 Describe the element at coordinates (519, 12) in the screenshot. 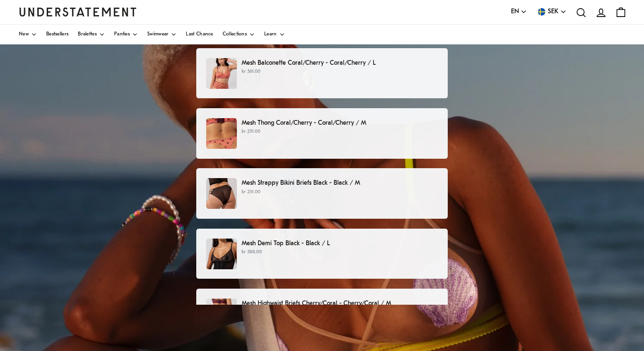

I see `button: EN` at that location.